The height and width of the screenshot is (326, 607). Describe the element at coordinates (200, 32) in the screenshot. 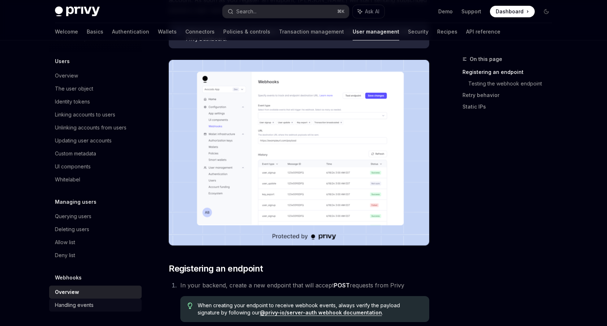

I see `a: Connectors` at that location.